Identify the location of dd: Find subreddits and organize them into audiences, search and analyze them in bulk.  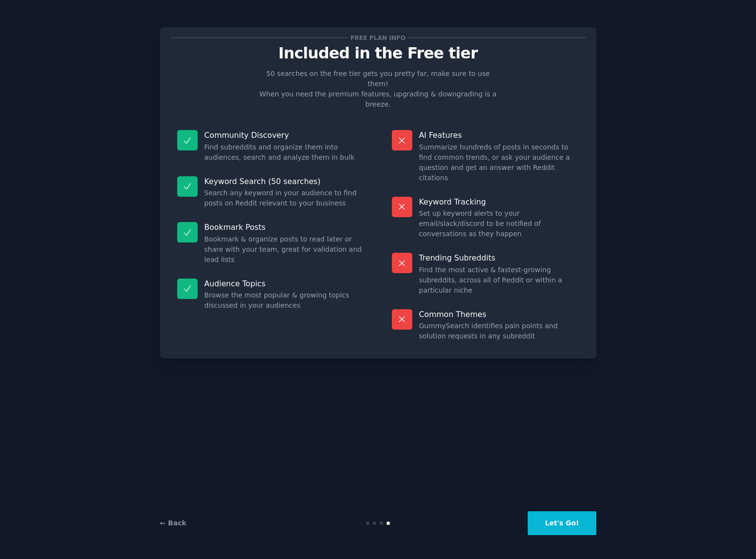
(284, 153).